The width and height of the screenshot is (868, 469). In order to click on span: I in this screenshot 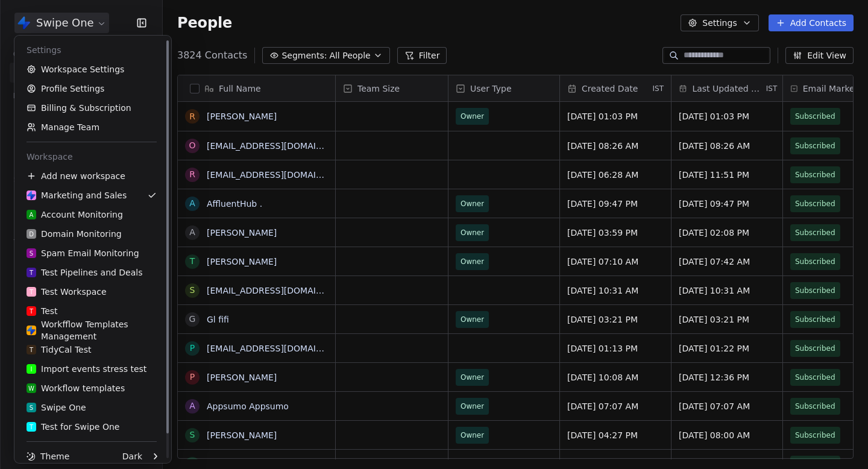, I will do `click(31, 369)`.